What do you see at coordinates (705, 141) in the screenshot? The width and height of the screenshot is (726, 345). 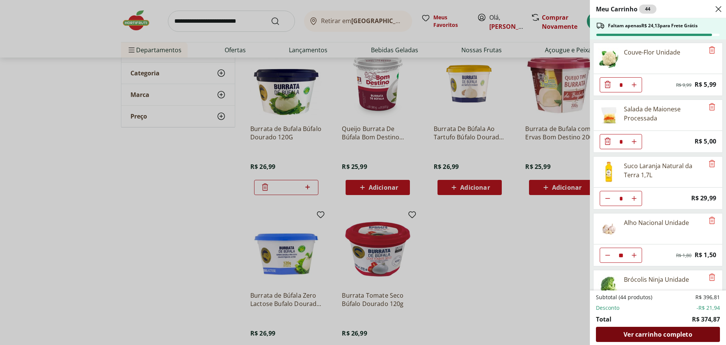 I see `span: R$ 5,00` at bounding box center [705, 141].